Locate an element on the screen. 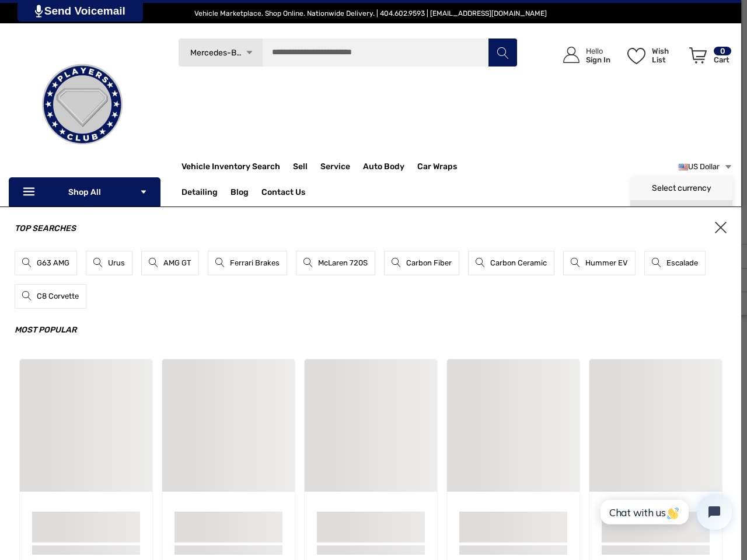 The height and width of the screenshot is (560, 747). a: Car Wraps is located at coordinates (444, 167).